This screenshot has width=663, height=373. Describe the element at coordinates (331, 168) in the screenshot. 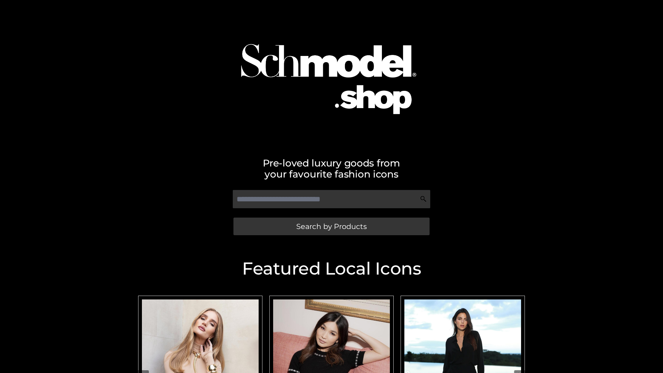

I see `h2: Pre-loved luxury goods from your favourite fashion icons` at that location.